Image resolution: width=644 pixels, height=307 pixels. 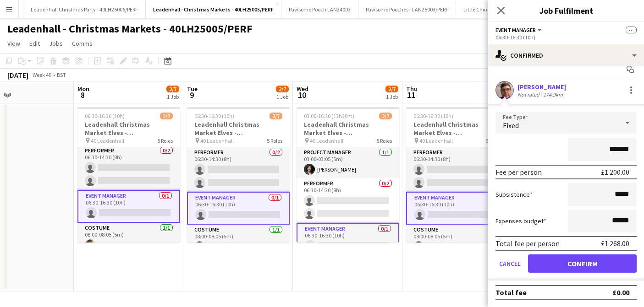 What do you see at coordinates (214, 9) in the screenshot?
I see `button: Leadenhall - Christmas Markets - 40LH25005/PERF` at bounding box center [214, 9].